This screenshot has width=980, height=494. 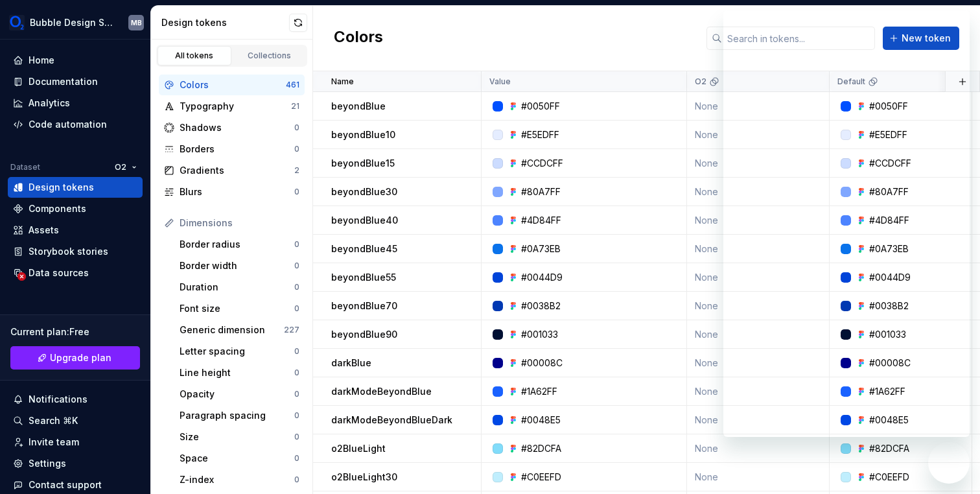 I want to click on div: #0044D9, so click(x=542, y=278).